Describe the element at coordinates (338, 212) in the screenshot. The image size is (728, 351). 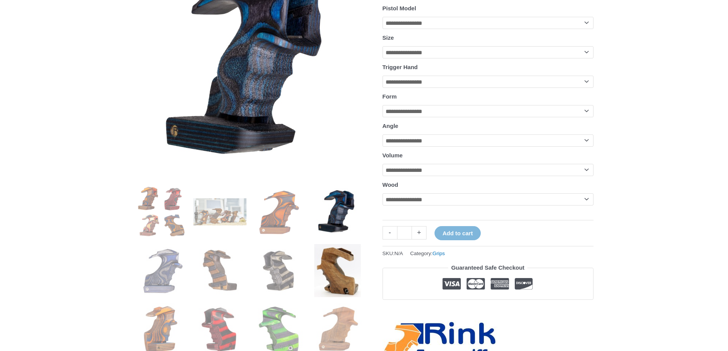
I see `img: Rink Air Pistol Grip - Image 4` at that location.